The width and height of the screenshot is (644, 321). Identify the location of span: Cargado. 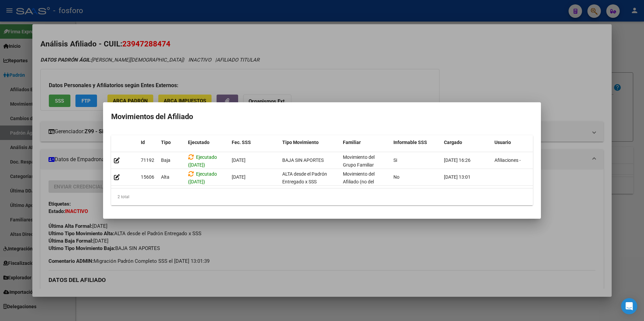
(453, 142).